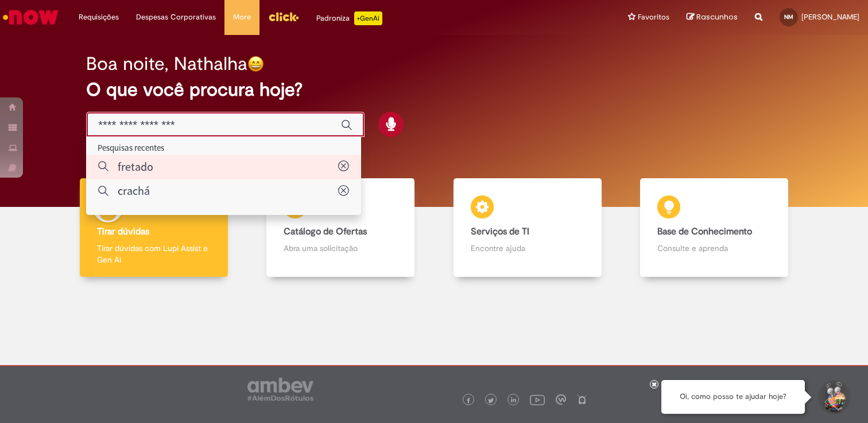 The image size is (868, 423). I want to click on b: Serviços de TI, so click(500, 232).